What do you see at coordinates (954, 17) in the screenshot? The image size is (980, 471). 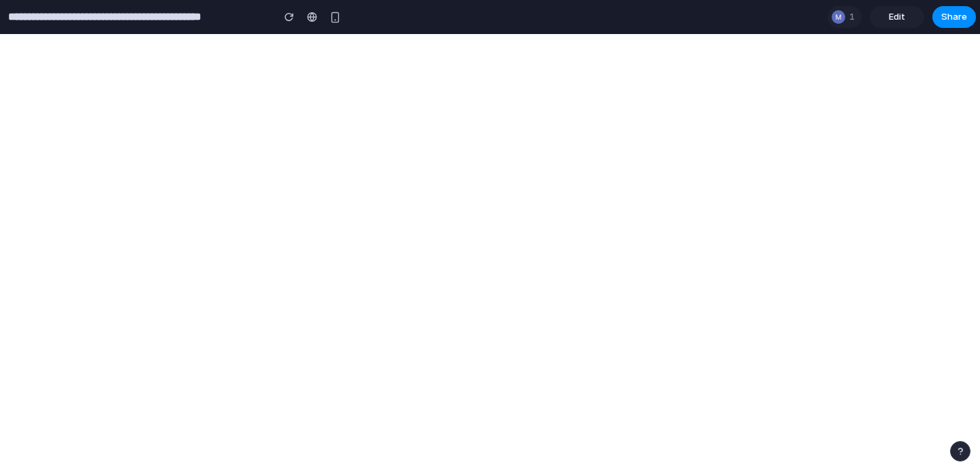 I see `button: Share` at bounding box center [954, 17].